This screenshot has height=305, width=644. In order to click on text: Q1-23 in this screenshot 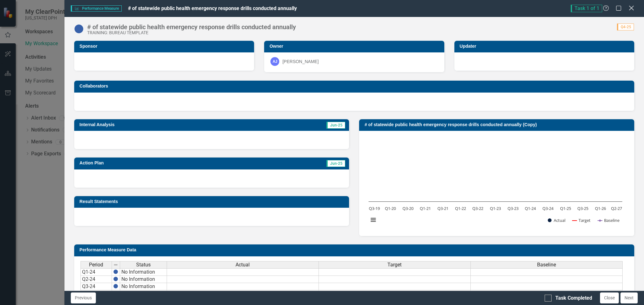, I will do `click(495, 208)`.